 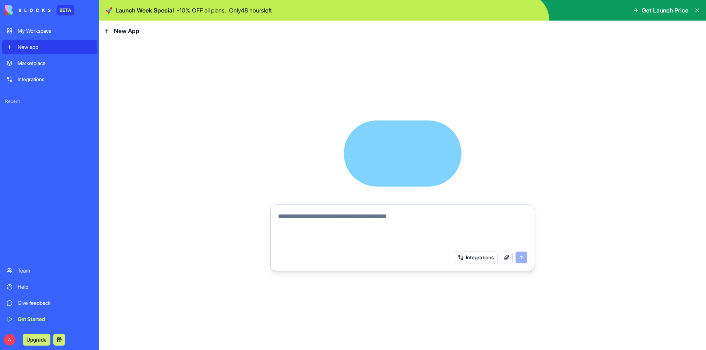 What do you see at coordinates (50, 63) in the screenshot?
I see `a: Marketplace` at bounding box center [50, 63].